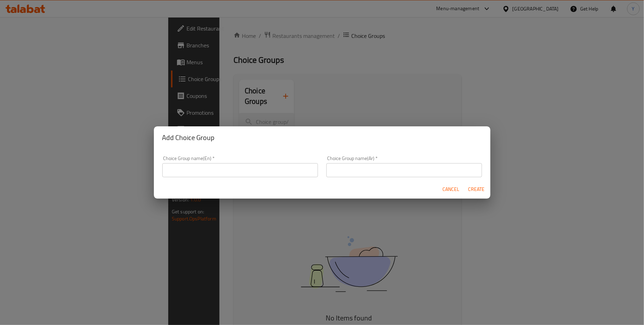 The height and width of the screenshot is (325, 644). I want to click on span: Cancel, so click(451, 189).